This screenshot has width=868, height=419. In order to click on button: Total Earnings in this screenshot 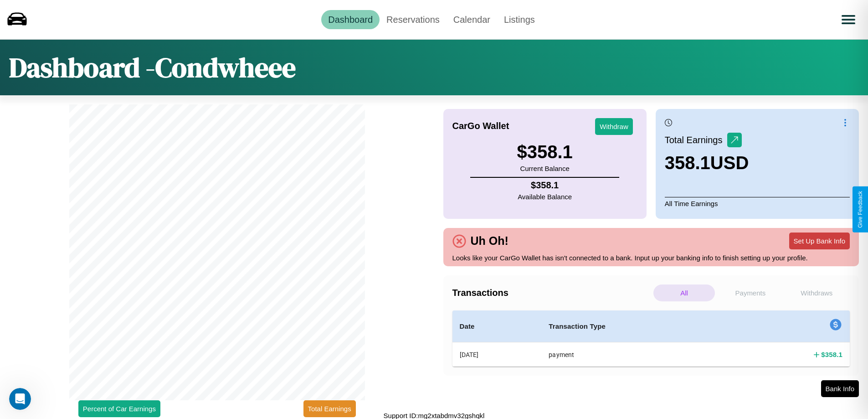, I will do `click(329, 408)`.